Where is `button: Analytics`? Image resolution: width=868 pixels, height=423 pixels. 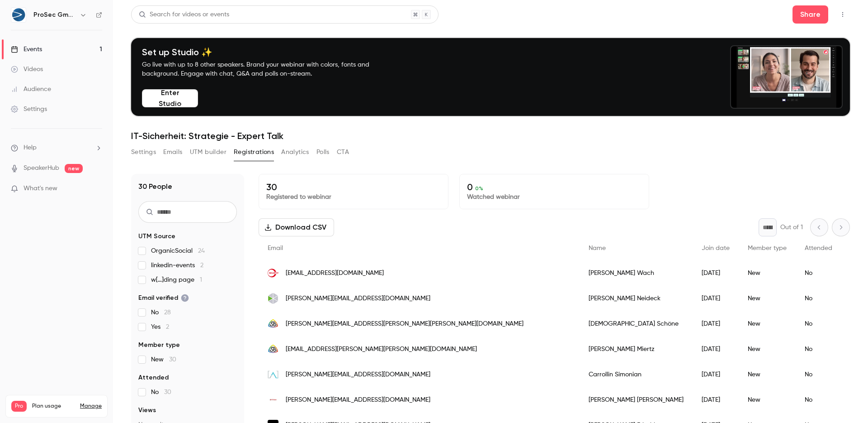
button: Analytics is located at coordinates (295, 152).